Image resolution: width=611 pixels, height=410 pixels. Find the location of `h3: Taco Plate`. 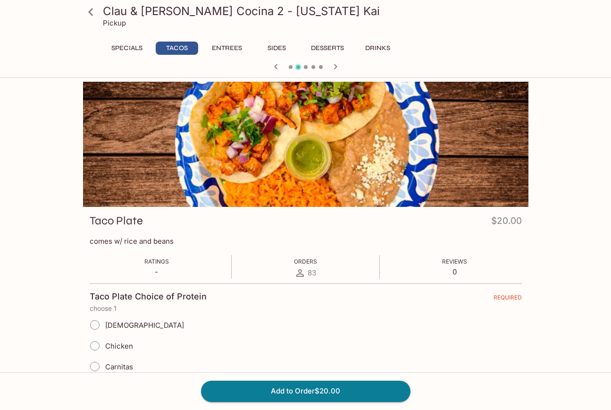

h3: Taco Plate is located at coordinates (116, 220).